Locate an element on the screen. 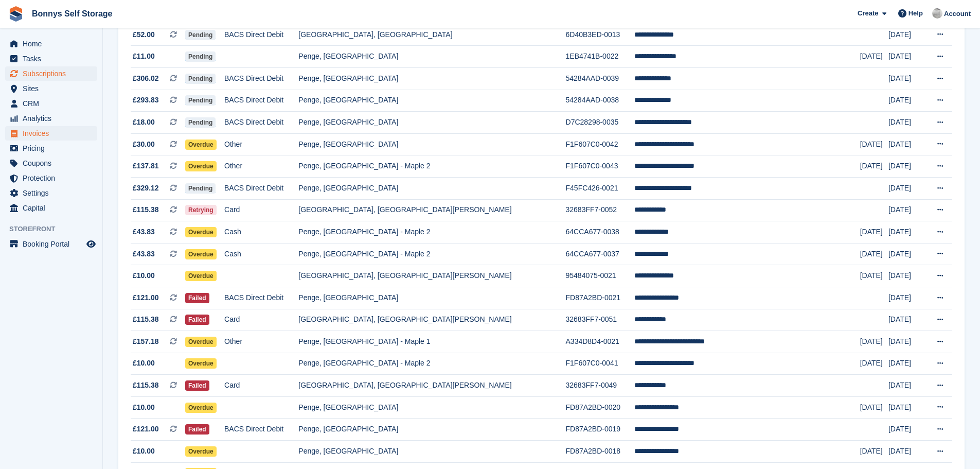  img: James Bonny is located at coordinates (938, 13).